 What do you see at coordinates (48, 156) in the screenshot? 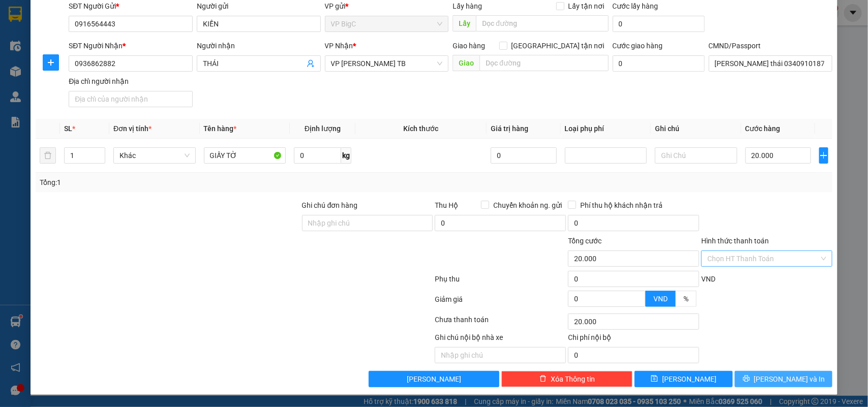
I see `button: delete` at bounding box center [48, 156].